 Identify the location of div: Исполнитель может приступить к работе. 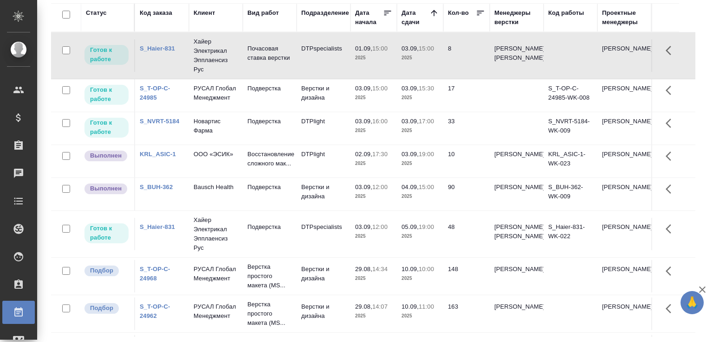
(106, 233).